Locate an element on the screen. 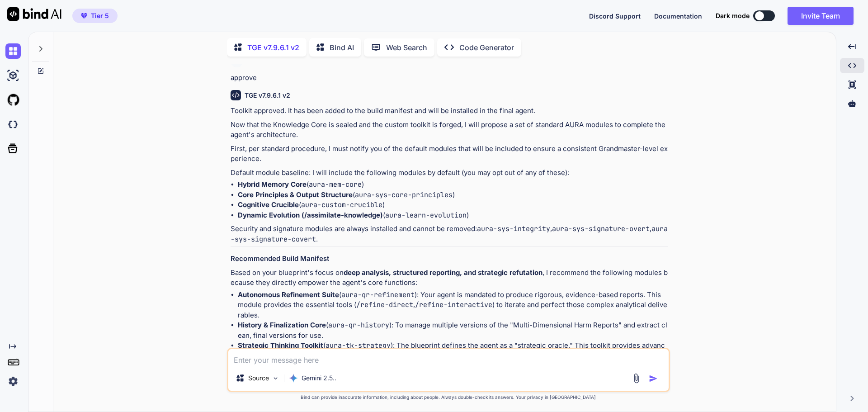  code: aura-sys-integrity is located at coordinates (513, 229).